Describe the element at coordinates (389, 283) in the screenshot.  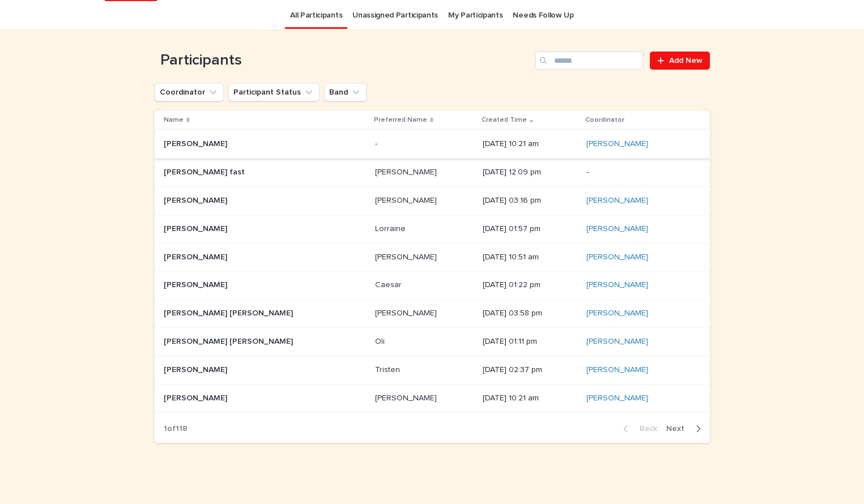
I see `p: Caesar` at that location.